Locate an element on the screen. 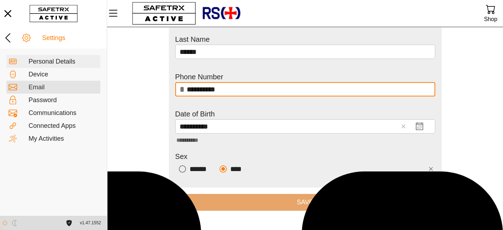  img: ModeDark.svg is located at coordinates (14, 223).